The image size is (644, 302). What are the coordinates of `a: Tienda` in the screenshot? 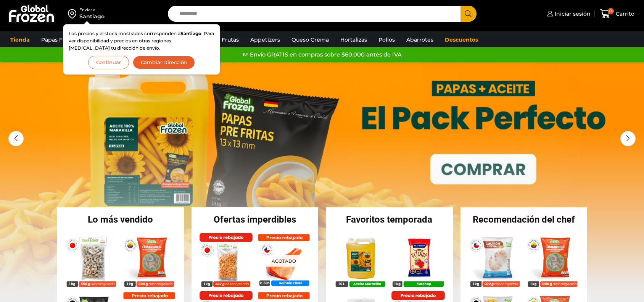 It's located at (20, 40).